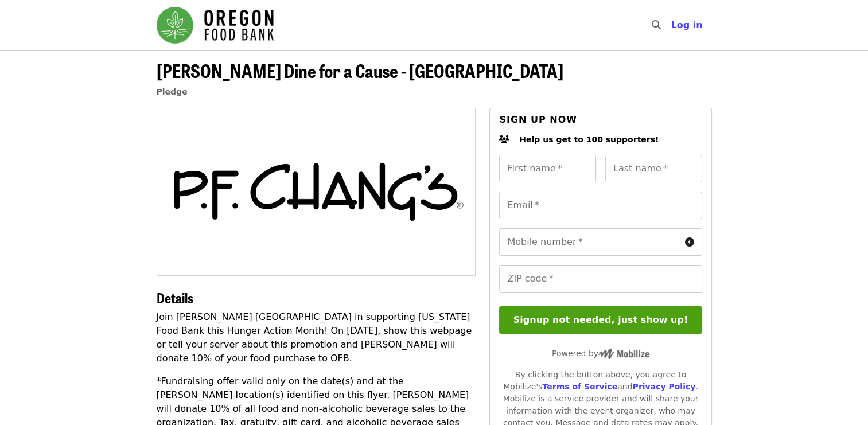 The width and height of the screenshot is (868, 425). What do you see at coordinates (653, 168) in the screenshot?
I see `input: Last name` at bounding box center [653, 168].